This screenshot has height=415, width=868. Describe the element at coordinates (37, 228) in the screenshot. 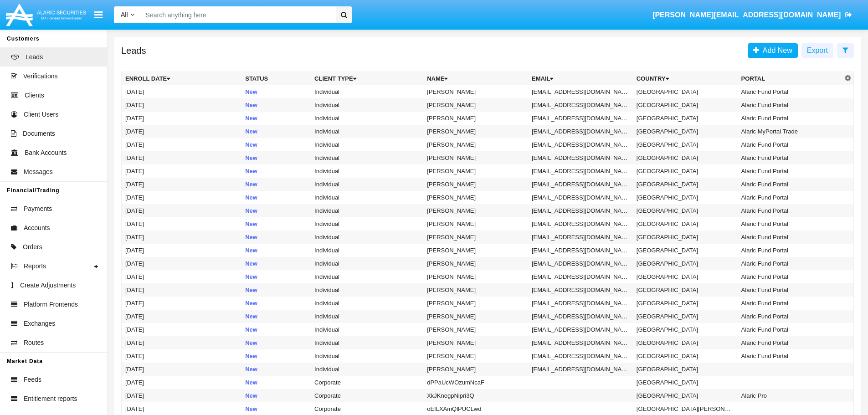

I see `span: Accounts` at that location.